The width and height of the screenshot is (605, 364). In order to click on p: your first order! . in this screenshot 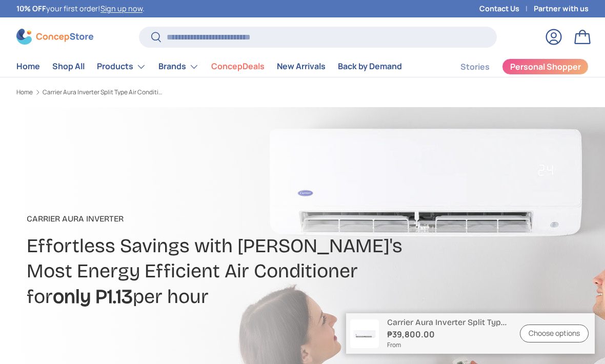, I will do `click(81, 9)`.